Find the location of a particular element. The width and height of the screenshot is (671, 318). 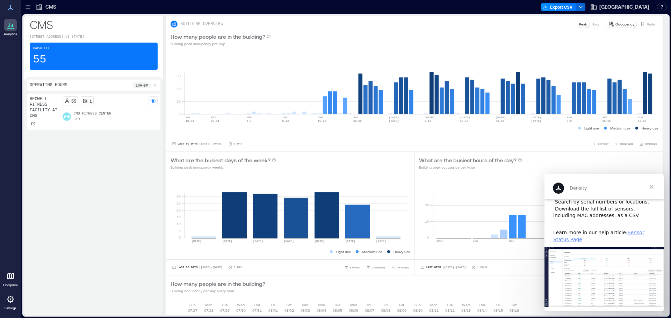

tspan: 0 is located at coordinates (180, 114).